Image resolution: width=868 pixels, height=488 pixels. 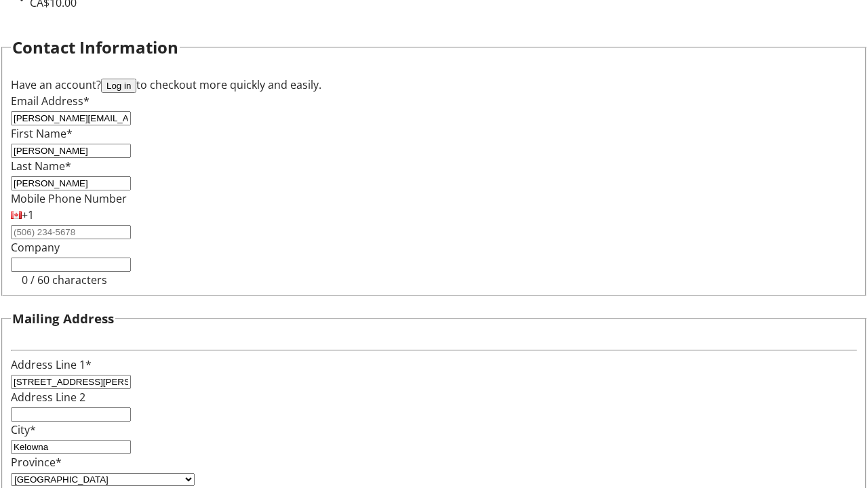 I want to click on label: Company, so click(x=36, y=248).